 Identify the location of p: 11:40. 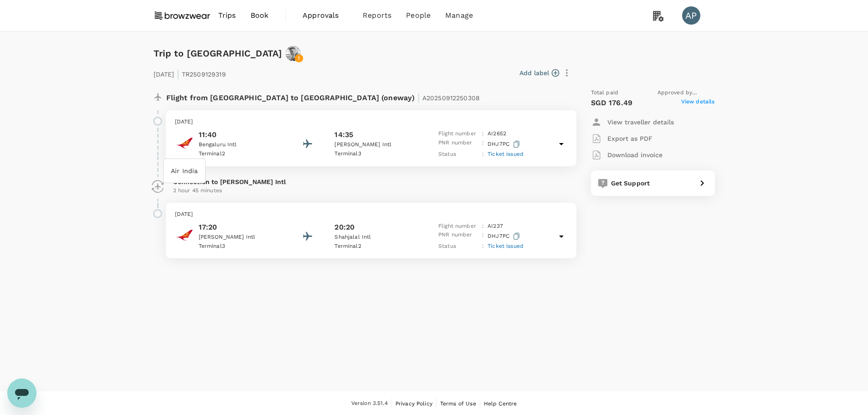
(240, 135).